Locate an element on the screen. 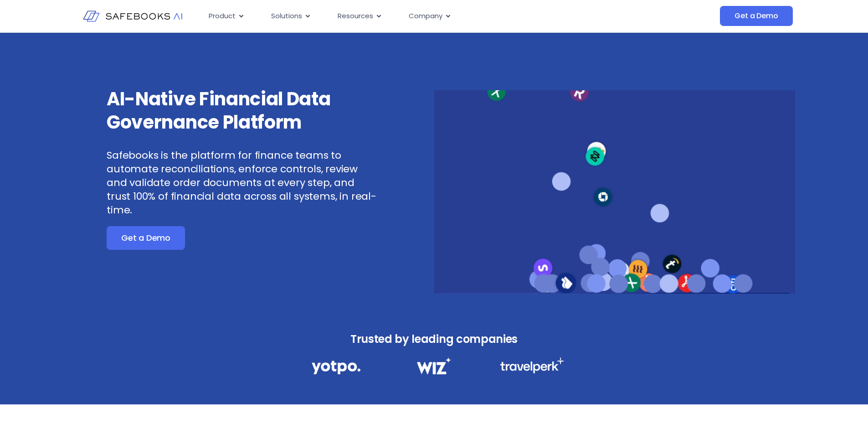 The image size is (868, 424). img: Financial Data Governance 3 is located at coordinates (532, 366).